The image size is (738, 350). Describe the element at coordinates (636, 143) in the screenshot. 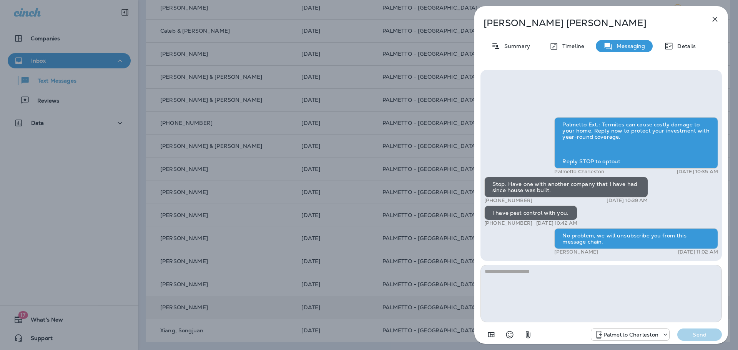

I see `div: Palmetto Ext.: Termites can cause costly damage to your home. Reply now to protect your investmen...` at that location.